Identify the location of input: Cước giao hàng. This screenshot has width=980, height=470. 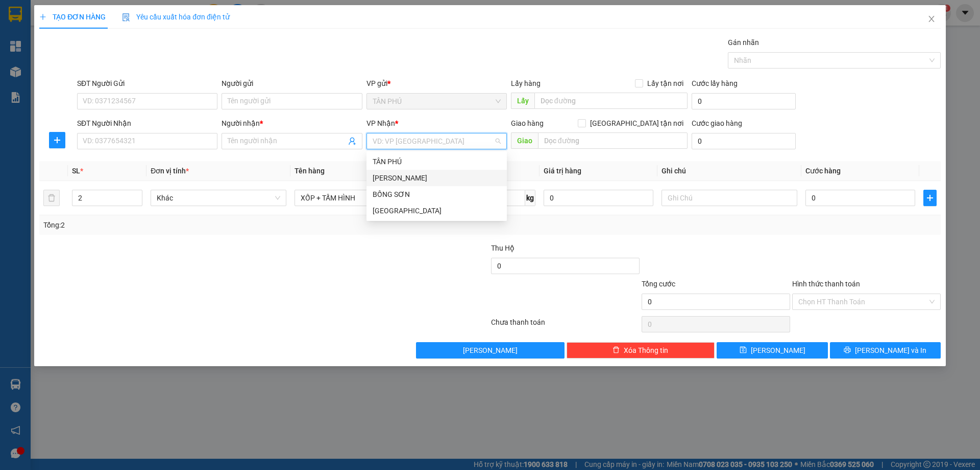
(744, 141).